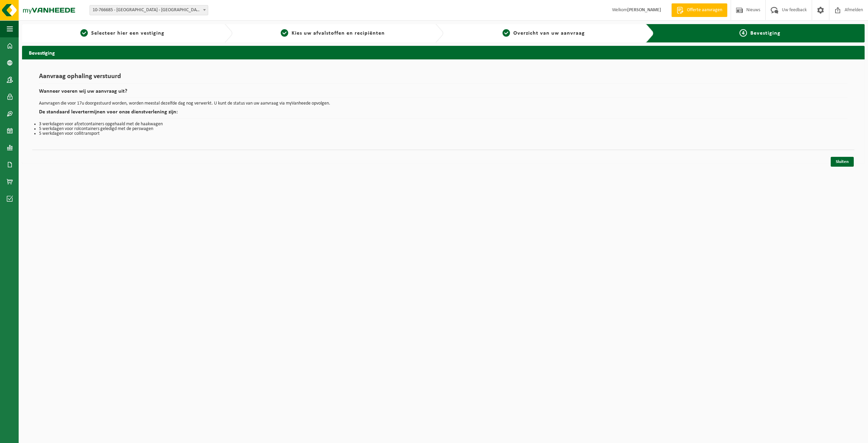  What do you see at coordinates (122, 33) in the screenshot?
I see `a: 1Selecteer hier een vestiging` at bounding box center [122, 33].